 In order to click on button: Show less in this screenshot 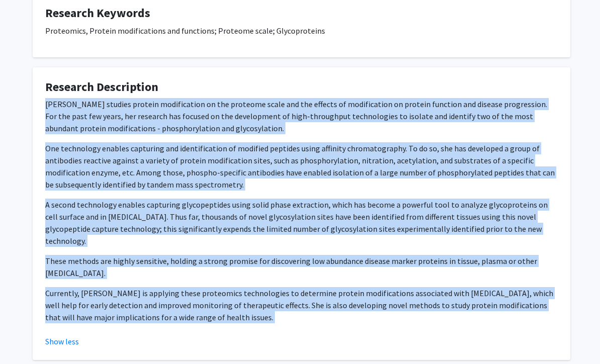, I will do `click(62, 342)`.